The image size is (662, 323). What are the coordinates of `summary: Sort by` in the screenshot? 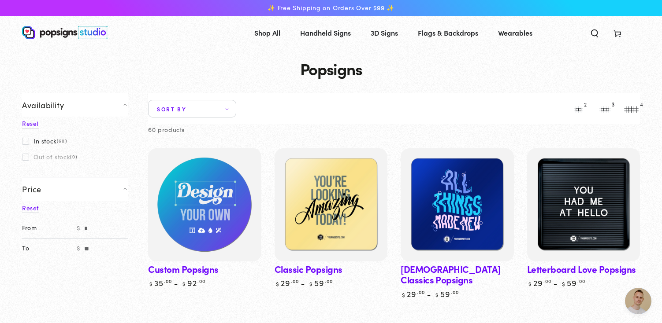 It's located at (192, 109).